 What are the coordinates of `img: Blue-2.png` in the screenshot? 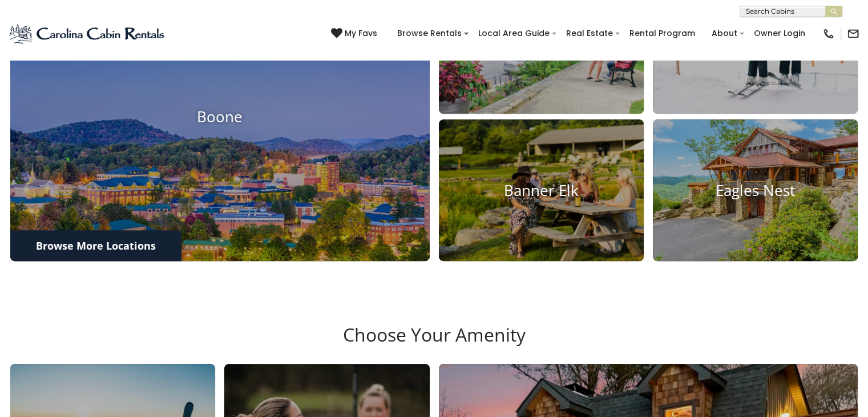 It's located at (87, 34).